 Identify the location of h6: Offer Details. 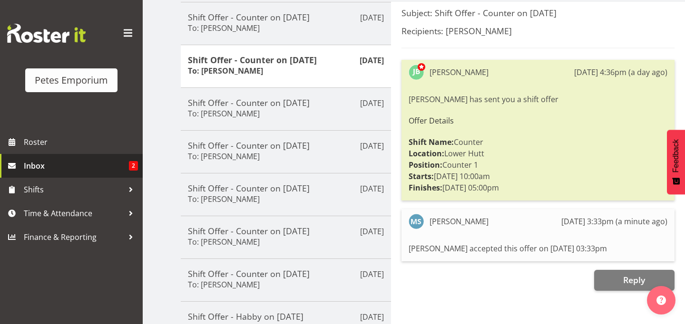
(538, 121).